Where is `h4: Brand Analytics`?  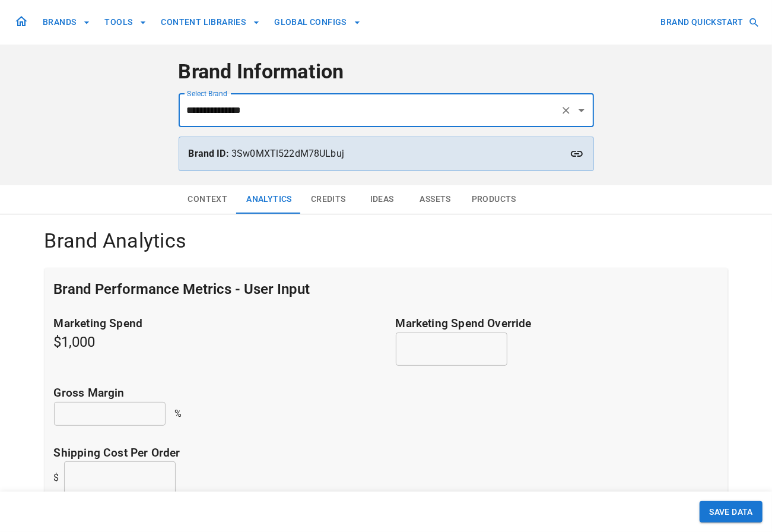 h4: Brand Analytics is located at coordinates (386, 241).